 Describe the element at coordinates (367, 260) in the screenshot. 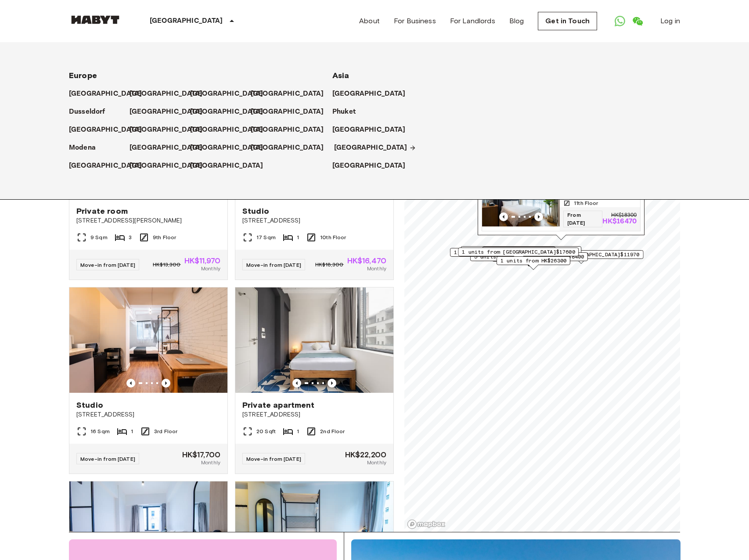

I see `span: HK$16,470` at that location.